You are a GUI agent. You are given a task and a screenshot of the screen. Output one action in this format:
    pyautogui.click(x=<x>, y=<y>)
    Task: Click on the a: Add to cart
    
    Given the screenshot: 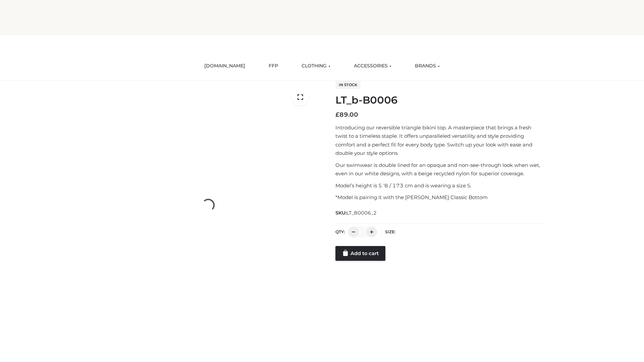 What is the action you would take?
    pyautogui.click(x=360, y=254)
    